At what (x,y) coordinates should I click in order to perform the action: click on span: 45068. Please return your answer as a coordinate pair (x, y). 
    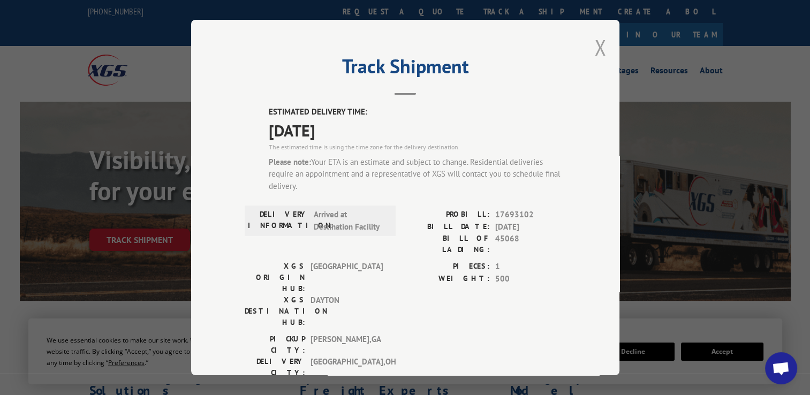
    Looking at the image, I should click on (531, 244).